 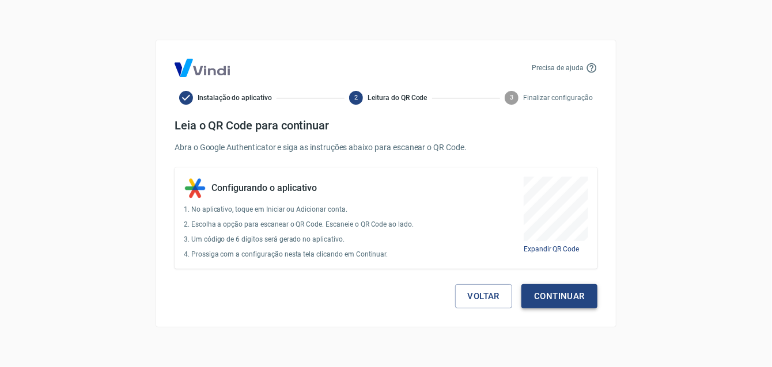 I want to click on span: Expandir QR Code, so click(x=551, y=249).